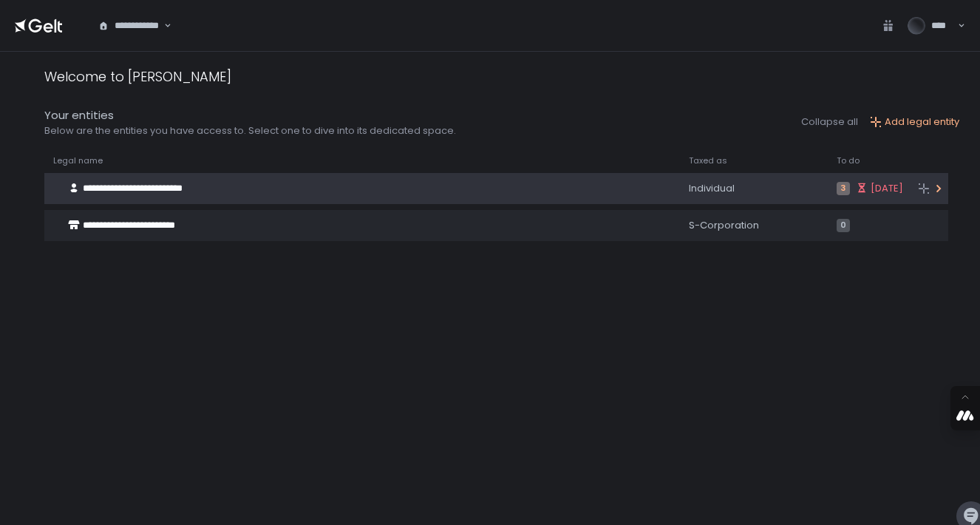 This screenshot has width=980, height=525. I want to click on div: Your entities, so click(249, 115).